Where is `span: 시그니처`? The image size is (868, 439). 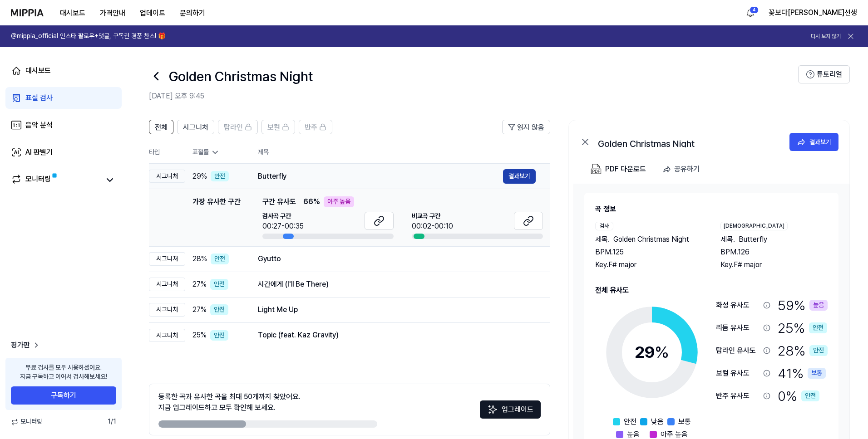 span: 시그니처 is located at coordinates (196, 127).